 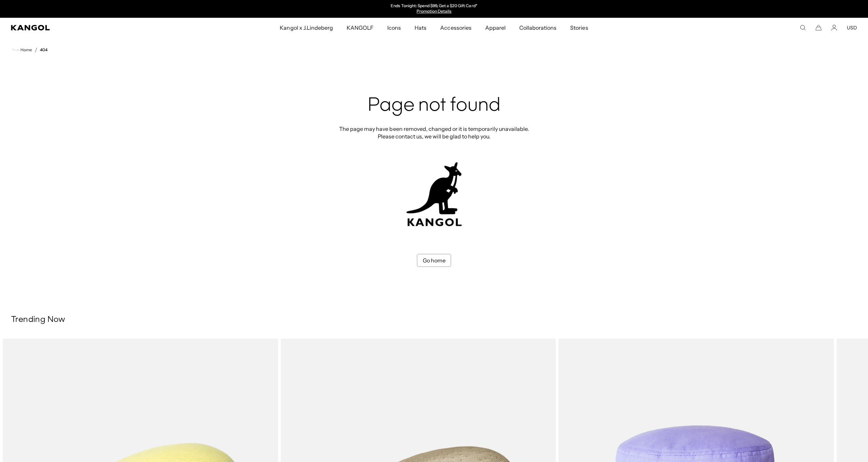 What do you see at coordinates (420, 28) in the screenshot?
I see `a: Hats` at bounding box center [420, 28].